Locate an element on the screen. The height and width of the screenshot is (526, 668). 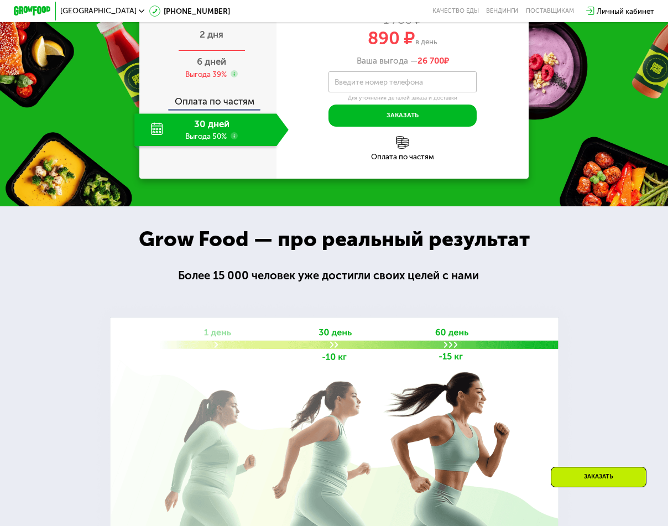
label: Введите номер телефона is located at coordinates (379, 82).